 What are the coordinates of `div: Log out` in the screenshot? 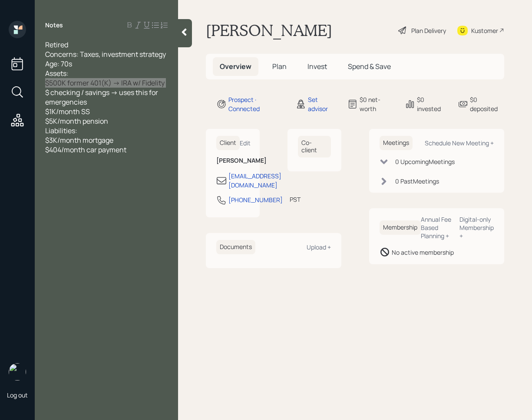 It's located at (17, 395).